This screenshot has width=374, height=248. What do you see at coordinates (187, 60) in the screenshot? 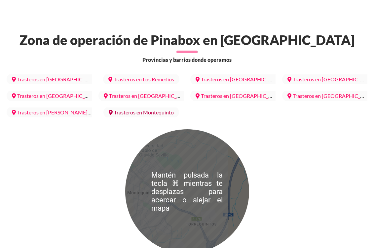
I see `span: Provincias y barrios donde operamos` at bounding box center [187, 60].